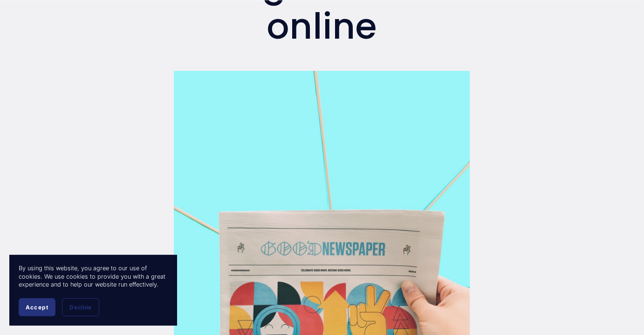 Image resolution: width=644 pixels, height=335 pixels. Describe the element at coordinates (93, 291) in the screenshot. I see `section: Cookie banner` at that location.